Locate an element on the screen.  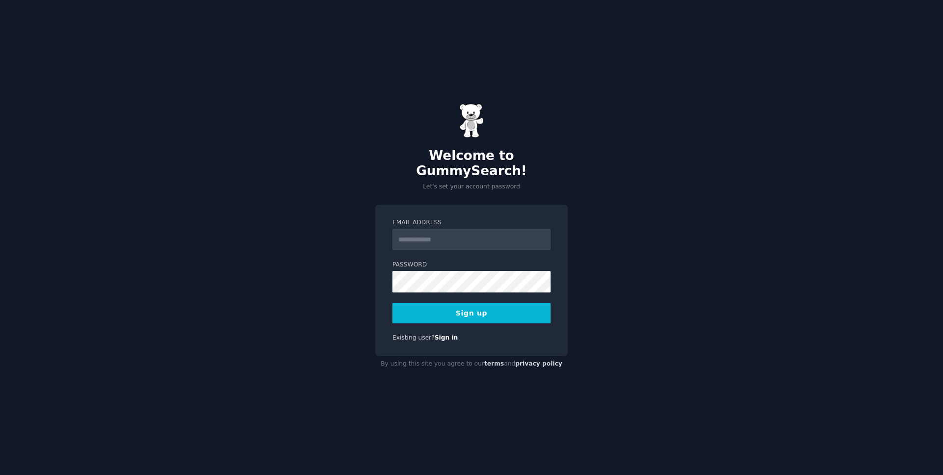
label: Email Address is located at coordinates (471, 223).